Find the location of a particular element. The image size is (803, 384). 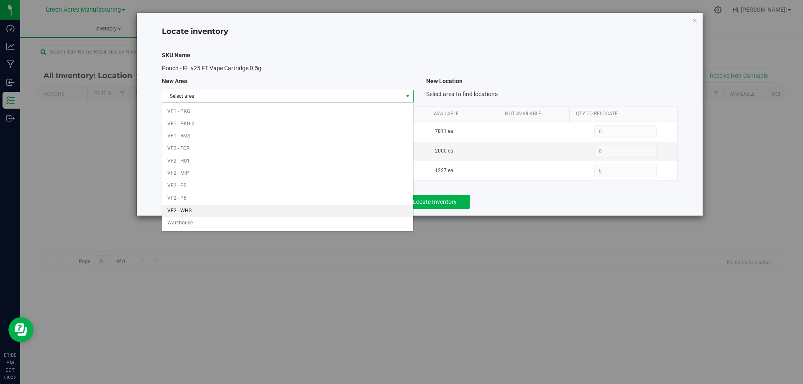

span: 1227 ea is located at coordinates (444, 171).